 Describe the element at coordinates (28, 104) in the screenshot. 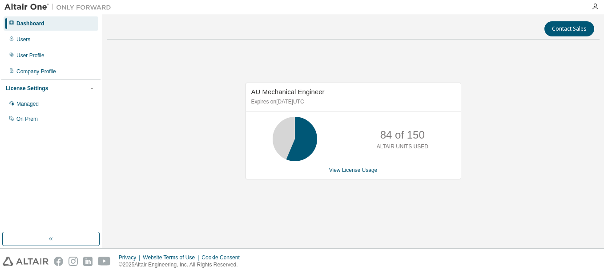

I see `div: Managed` at that location.